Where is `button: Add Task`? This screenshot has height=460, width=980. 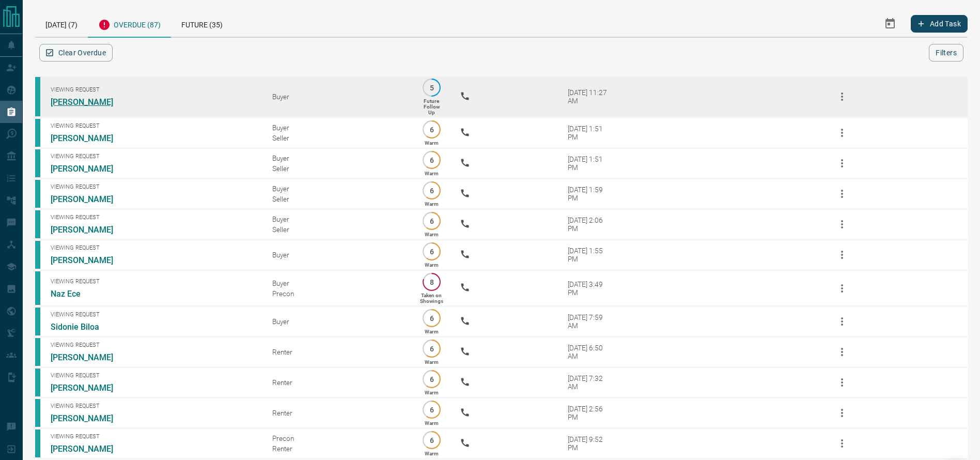 button: Add Task is located at coordinates (939, 24).